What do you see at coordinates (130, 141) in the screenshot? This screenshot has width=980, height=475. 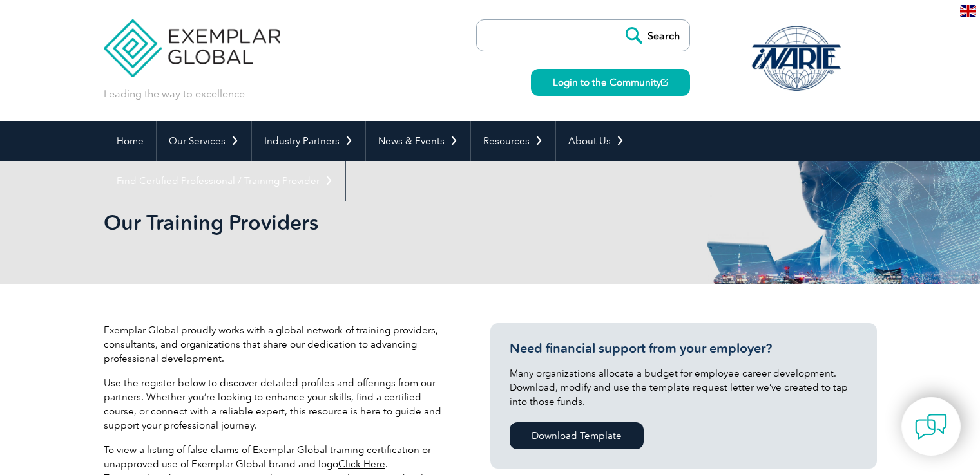 I see `a: Home` at bounding box center [130, 141].